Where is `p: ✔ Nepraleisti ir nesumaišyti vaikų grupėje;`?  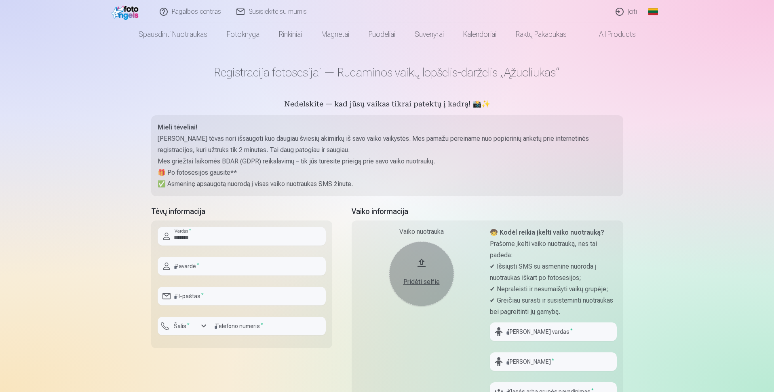 p: ✔ Nepraleisti ir nesumaišyti vaikų grupėje; is located at coordinates (553, 289).